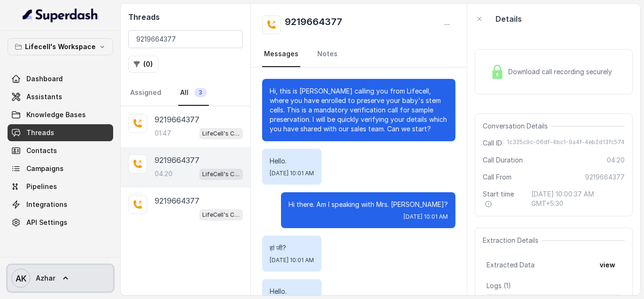 The width and height of the screenshot is (644, 299). What do you see at coordinates (60, 133) in the screenshot?
I see `a: Threads` at bounding box center [60, 133].